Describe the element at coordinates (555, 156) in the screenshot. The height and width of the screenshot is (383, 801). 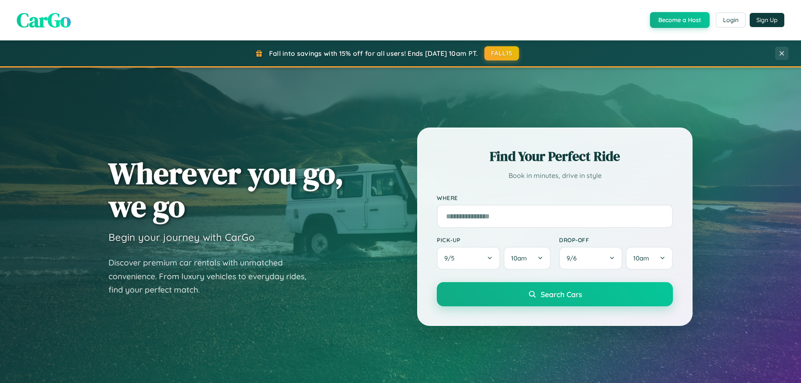
I see `h2: Find Your Perfect Ride` at that location.